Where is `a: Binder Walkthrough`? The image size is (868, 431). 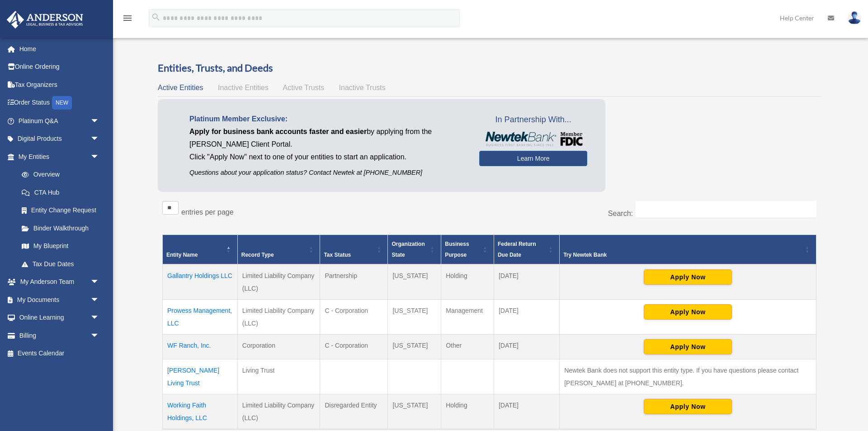
a: Binder Walkthrough is located at coordinates (61, 228).